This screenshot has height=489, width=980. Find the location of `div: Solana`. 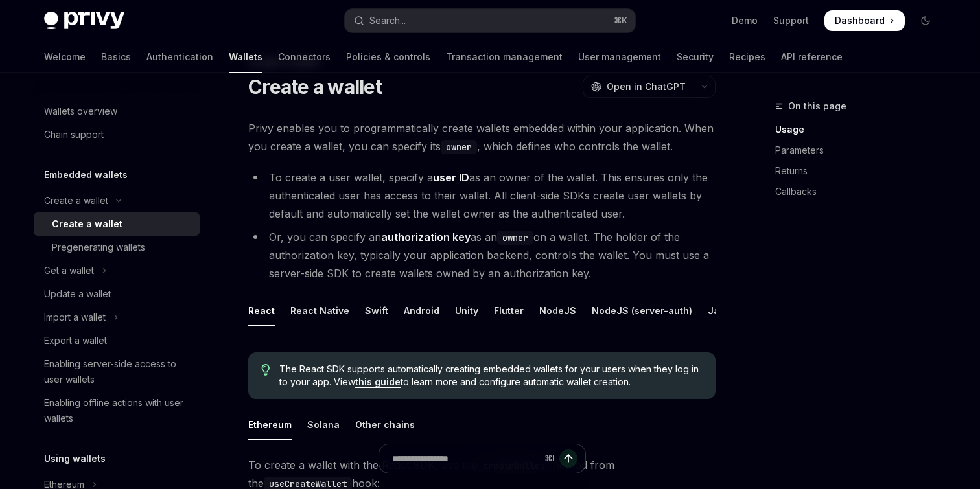

div: Solana is located at coordinates (323, 425).